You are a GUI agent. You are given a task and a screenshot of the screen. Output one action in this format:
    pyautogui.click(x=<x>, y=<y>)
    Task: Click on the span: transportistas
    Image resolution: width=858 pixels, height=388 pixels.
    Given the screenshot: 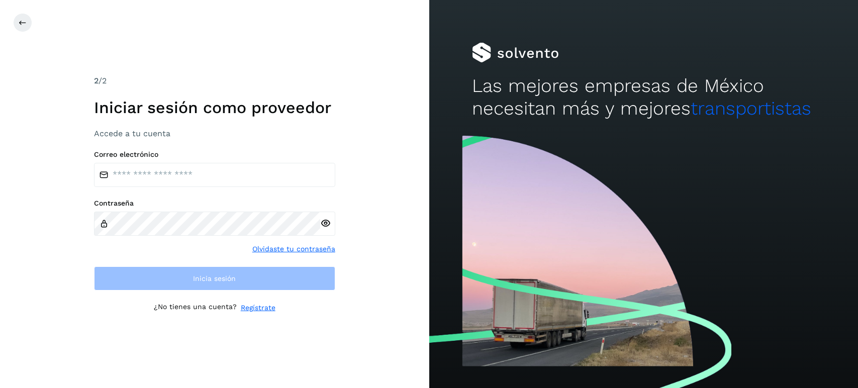 What is the action you would take?
    pyautogui.click(x=751, y=108)
    